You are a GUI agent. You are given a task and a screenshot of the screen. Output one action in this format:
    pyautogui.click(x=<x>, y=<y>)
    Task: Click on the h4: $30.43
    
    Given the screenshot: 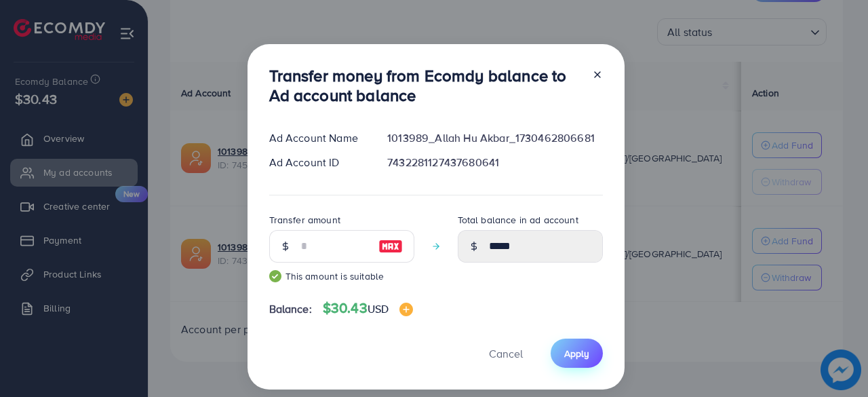 What is the action you would take?
    pyautogui.click(x=367, y=307)
    